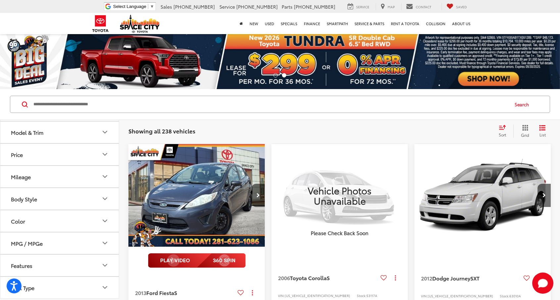 The width and height of the screenshot is (560, 300). What do you see at coordinates (436, 24) in the screenshot?
I see `a: Collision` at bounding box center [436, 24].